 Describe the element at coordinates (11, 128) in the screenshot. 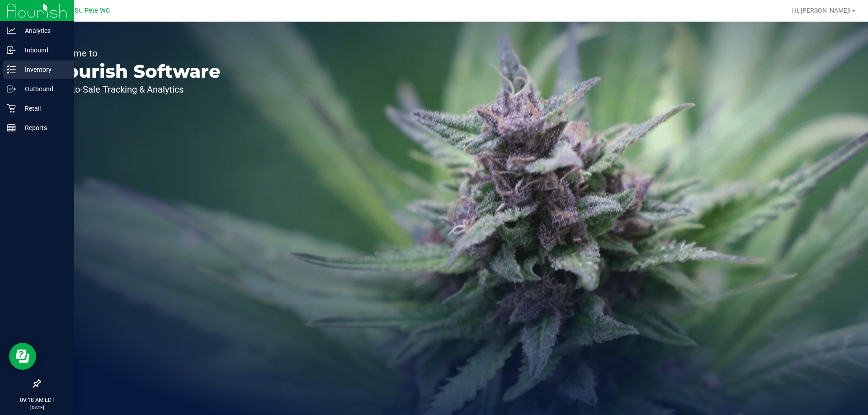

I see `inline-svg: Reports` at that location.